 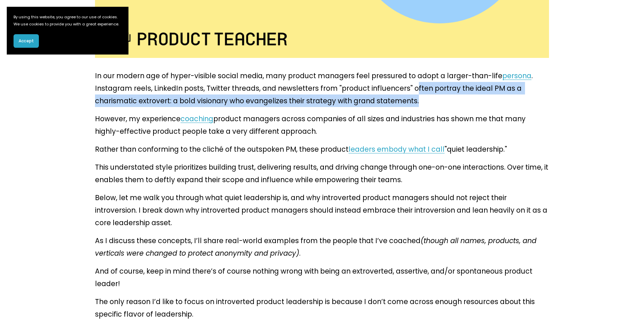 I want to click on button: Accept, so click(x=26, y=41).